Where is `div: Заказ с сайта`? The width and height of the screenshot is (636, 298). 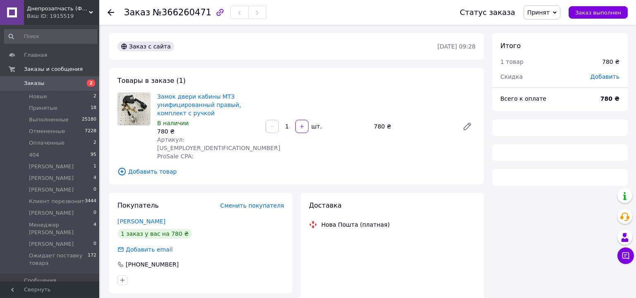
div: Заказ с сайта is located at coordinates (146, 46).